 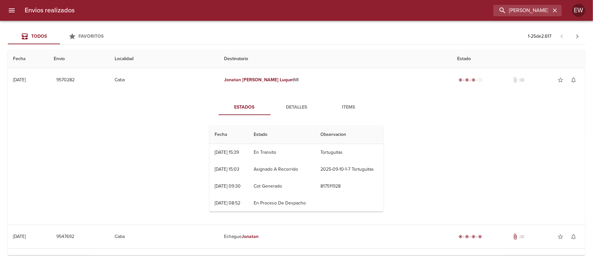 What do you see at coordinates (297, 107) in the screenshot?
I see `span: Detalles` at bounding box center [297, 107].